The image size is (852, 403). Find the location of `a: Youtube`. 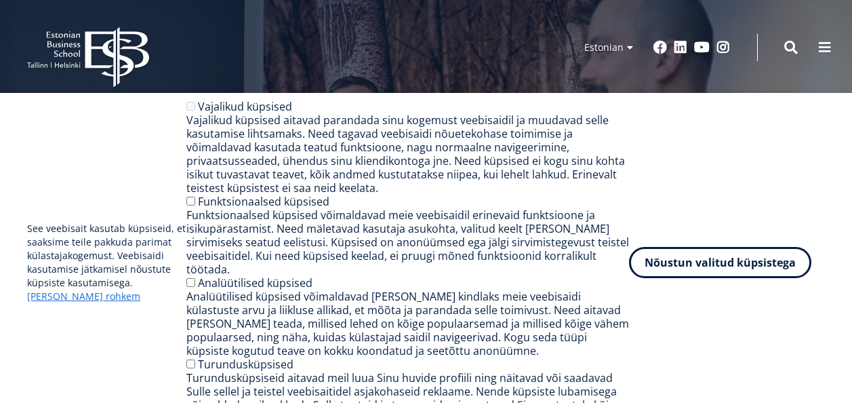

a: Youtube is located at coordinates (702, 47).